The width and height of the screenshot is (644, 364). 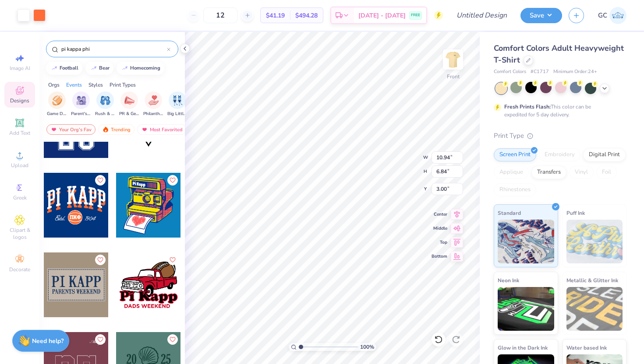 What do you see at coordinates (48, 341) in the screenshot?
I see `strong: Need help?` at bounding box center [48, 341].